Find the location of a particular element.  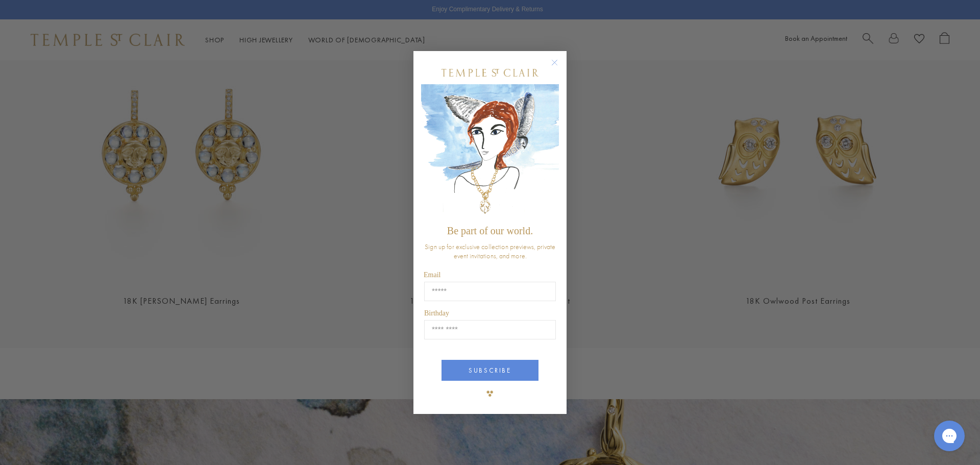

input: Email is located at coordinates (490, 292).